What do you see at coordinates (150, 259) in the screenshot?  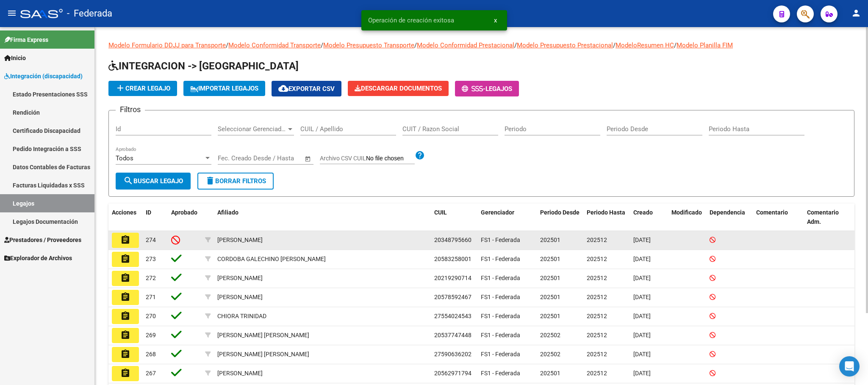 I see `span: 273` at bounding box center [150, 259].